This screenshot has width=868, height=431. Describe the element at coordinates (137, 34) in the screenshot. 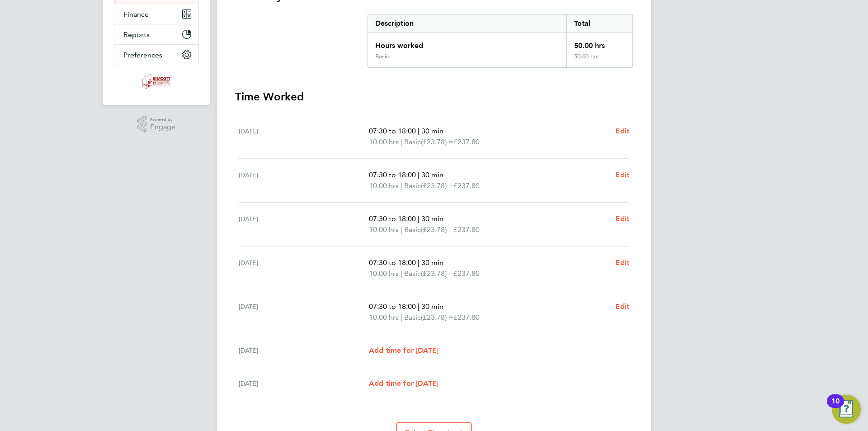

I see `span: Reports` at that location.